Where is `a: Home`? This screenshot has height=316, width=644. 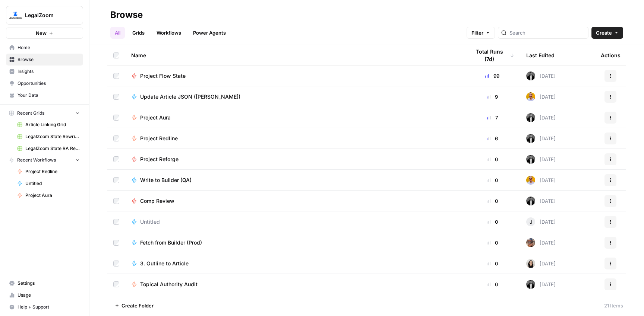
a: Home is located at coordinates (44, 48).